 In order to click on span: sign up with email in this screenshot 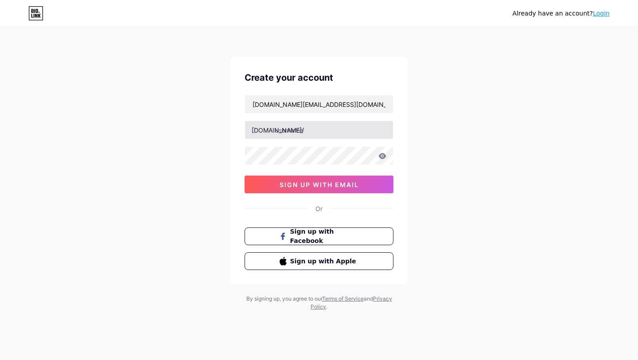, I will do `click(319, 184)`.